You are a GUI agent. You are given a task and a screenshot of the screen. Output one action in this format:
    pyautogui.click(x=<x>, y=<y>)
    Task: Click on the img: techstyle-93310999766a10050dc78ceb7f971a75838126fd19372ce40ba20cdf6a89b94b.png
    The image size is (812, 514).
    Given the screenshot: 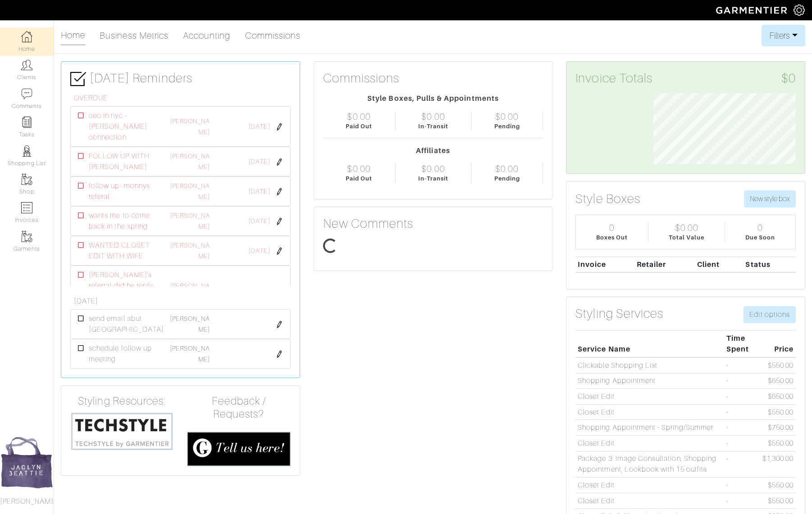 What is the action you would take?
    pyautogui.click(x=121, y=432)
    